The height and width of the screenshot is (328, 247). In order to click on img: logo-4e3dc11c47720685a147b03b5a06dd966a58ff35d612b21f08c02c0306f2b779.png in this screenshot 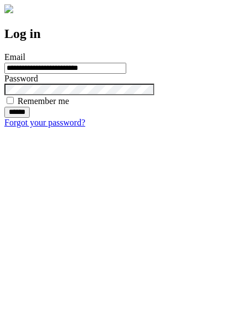, I will do `click(9, 9)`.